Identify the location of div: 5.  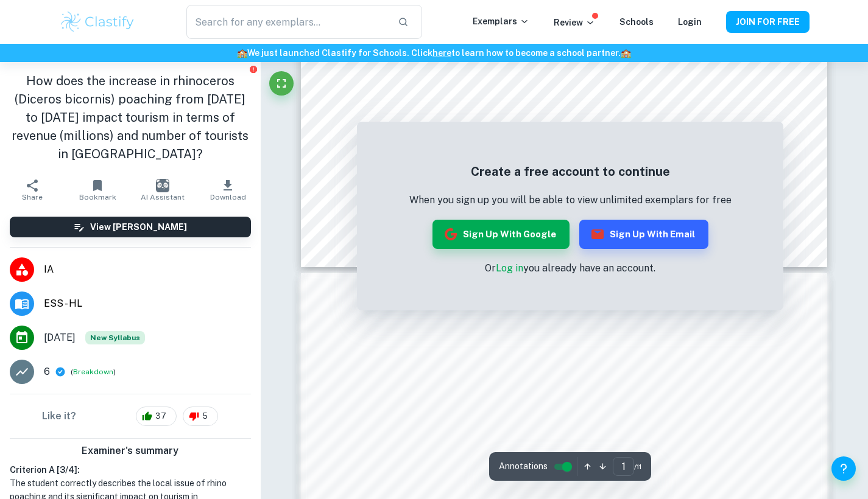
(200, 416).